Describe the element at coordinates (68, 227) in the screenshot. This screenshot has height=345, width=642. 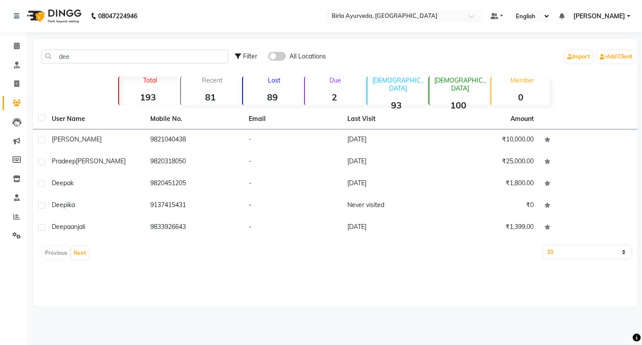
I see `span: deepaanjali` at that location.